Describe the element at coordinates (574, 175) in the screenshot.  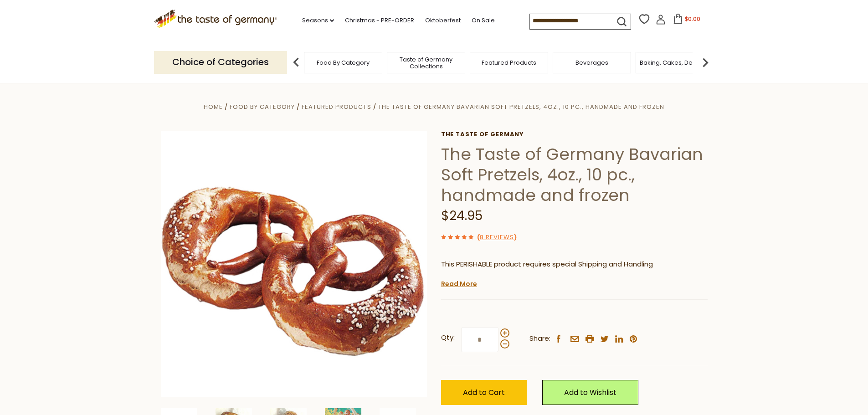
I see `h1: The Taste of Germany Bavarian Soft Pretzels, 4oz., 10 pc., handmade and frozen` at that location.